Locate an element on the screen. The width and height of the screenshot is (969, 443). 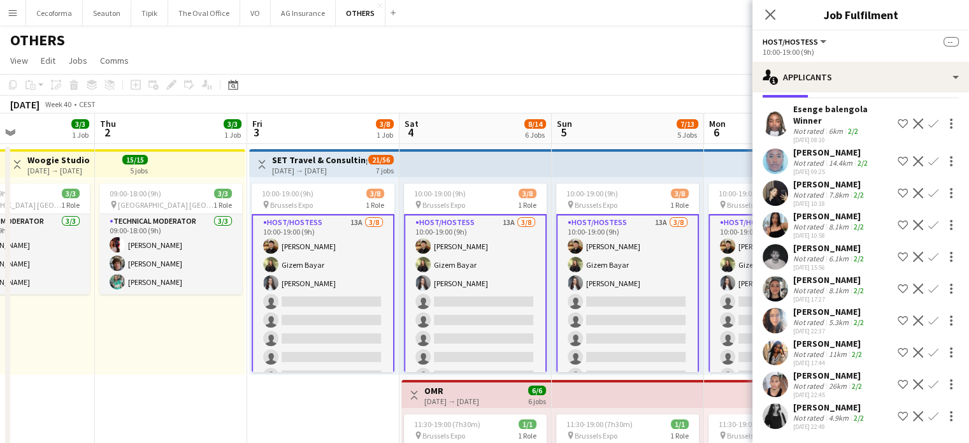
span: 6/6 is located at coordinates (537, 390).